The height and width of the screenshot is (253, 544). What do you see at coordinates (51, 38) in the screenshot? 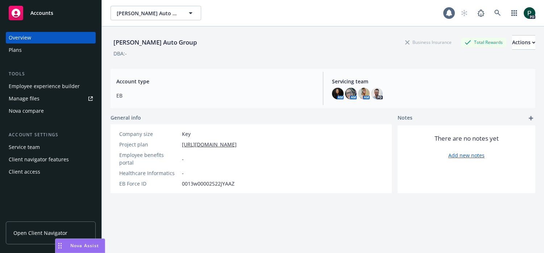
I see `a: Overview` at bounding box center [51, 38].